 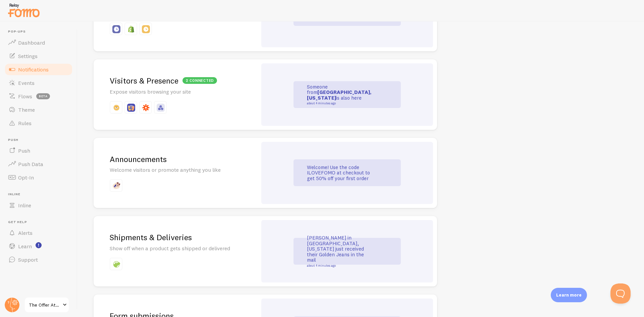 I want to click on img: fomo_icons_page_stream.svg, so click(x=146, y=29).